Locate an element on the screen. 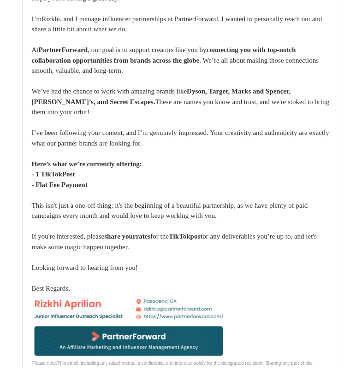  span: ​TikTok is located at coordinates (51, 174).